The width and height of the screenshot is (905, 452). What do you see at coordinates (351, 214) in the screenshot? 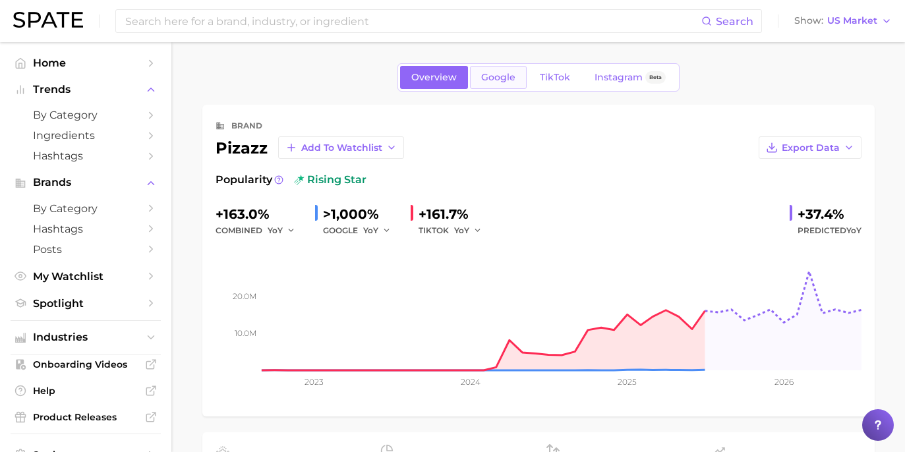
I see `span: >1,000%` at bounding box center [351, 214].